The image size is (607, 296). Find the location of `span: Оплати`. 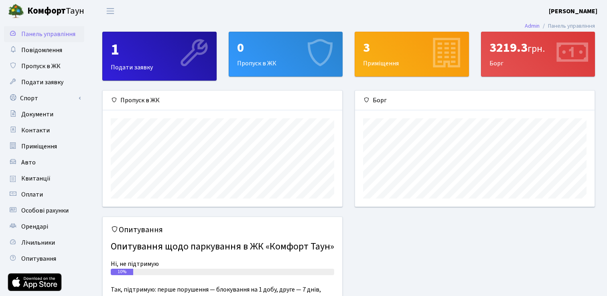

span: Оплати is located at coordinates (32, 195).